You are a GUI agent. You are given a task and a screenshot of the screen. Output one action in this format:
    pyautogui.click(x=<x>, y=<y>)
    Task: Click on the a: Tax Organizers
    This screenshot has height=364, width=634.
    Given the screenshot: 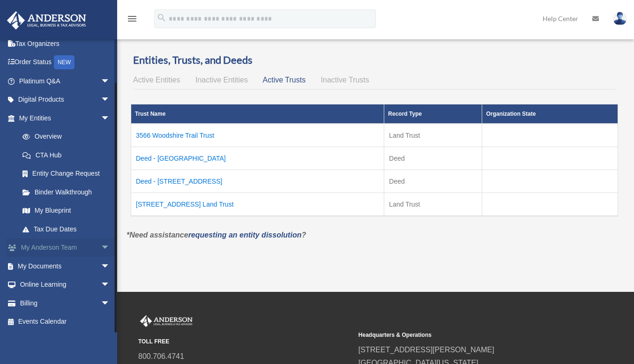 What is the action you would take?
    pyautogui.click(x=65, y=44)
    